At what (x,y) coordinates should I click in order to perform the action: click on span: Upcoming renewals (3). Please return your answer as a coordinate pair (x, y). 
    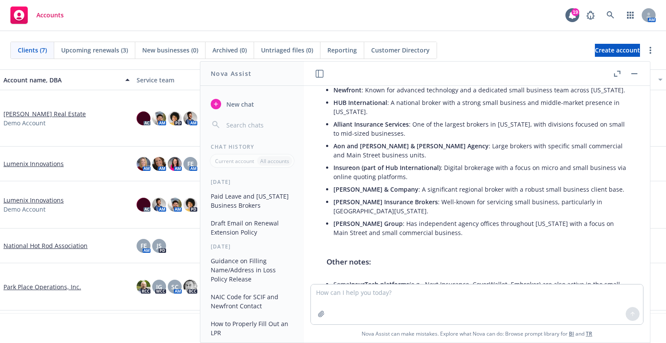
    Looking at the image, I should click on (95, 50).